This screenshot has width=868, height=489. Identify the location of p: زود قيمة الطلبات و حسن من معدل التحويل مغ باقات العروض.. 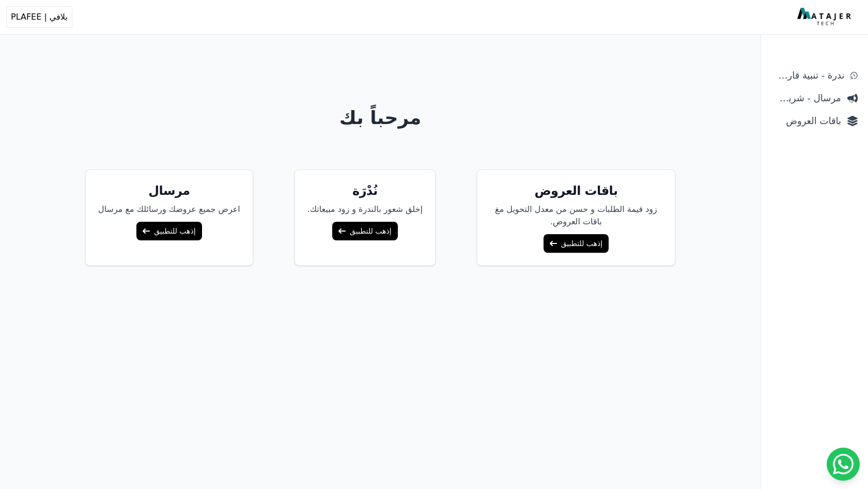
(576, 215).